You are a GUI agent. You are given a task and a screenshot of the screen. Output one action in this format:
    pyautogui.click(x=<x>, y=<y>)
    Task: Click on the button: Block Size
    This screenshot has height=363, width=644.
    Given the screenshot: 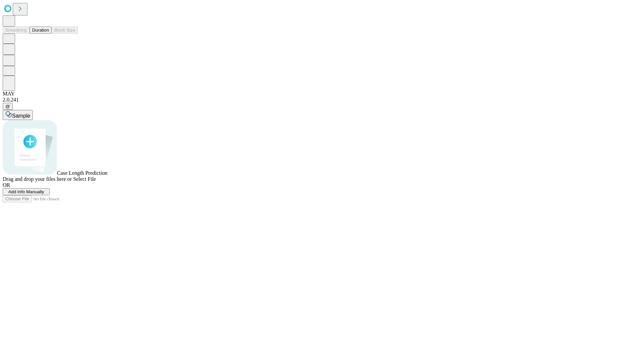 What is the action you would take?
    pyautogui.click(x=65, y=30)
    